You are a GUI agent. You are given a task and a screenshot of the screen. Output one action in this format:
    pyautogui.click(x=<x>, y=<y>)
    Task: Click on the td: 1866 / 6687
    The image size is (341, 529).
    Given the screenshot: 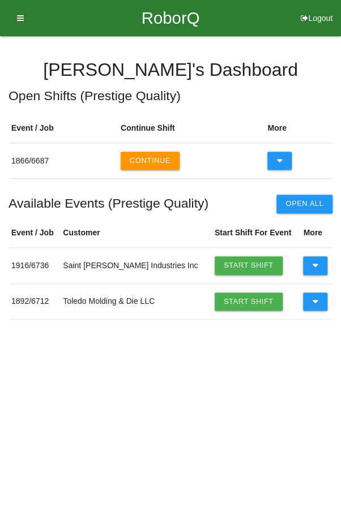 What is the action you would take?
    pyautogui.click(x=63, y=161)
    